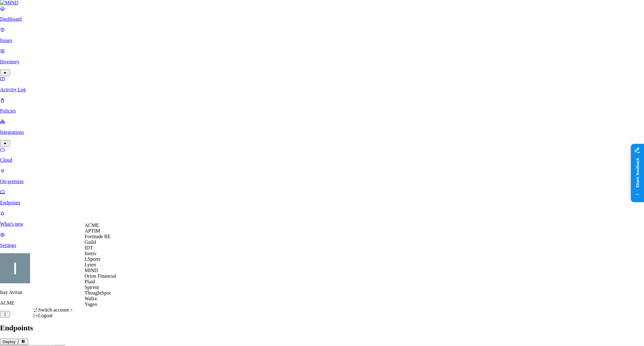 This screenshot has height=346, width=644. Describe the element at coordinates (90, 265) in the screenshot. I see `span: Lyten` at that location.